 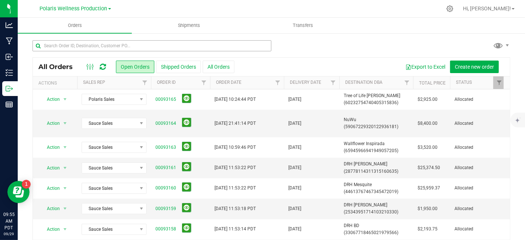 What do you see at coordinates (9, 104) in the screenshot?
I see `inline-svg: Reports` at bounding box center [9, 104].